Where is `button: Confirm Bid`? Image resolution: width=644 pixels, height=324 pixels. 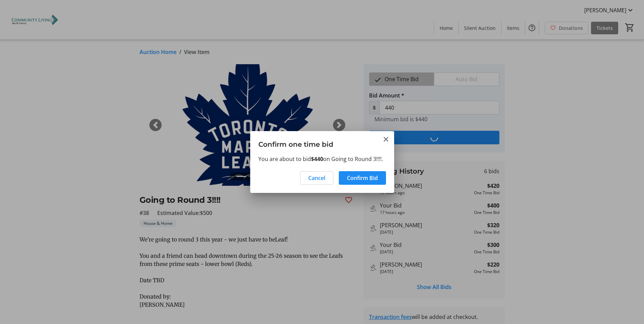
button: Confirm Bid is located at coordinates (363, 178).